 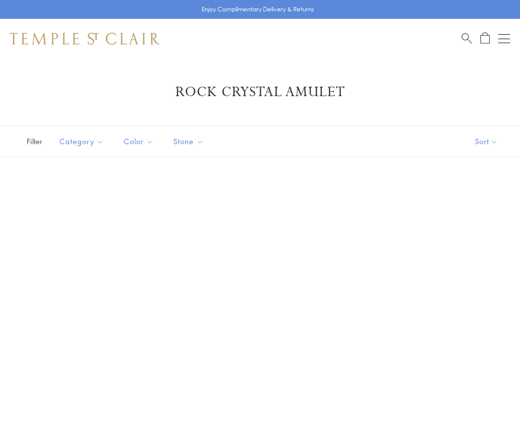 What do you see at coordinates (188, 141) in the screenshot?
I see `button: Stone` at bounding box center [188, 141].